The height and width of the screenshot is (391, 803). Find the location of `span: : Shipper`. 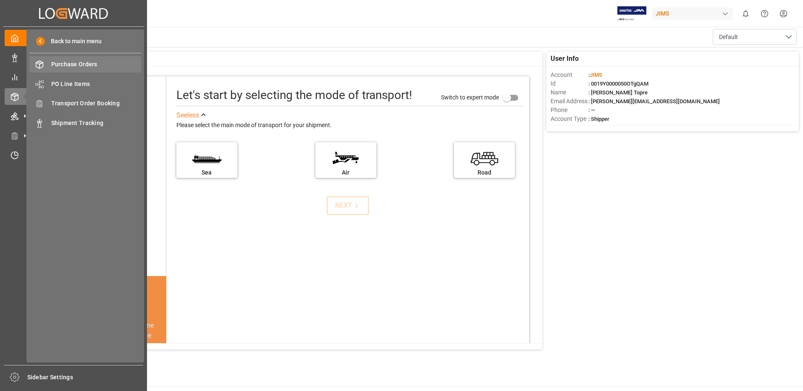

span: : Shipper is located at coordinates (599, 119).